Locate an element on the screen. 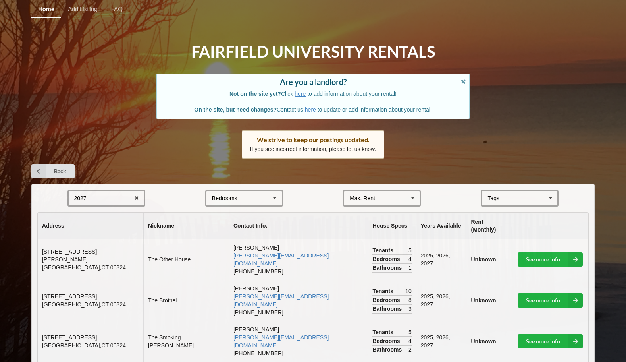 This screenshot has height=362, width=626. th: House Specs is located at coordinates (391, 225).